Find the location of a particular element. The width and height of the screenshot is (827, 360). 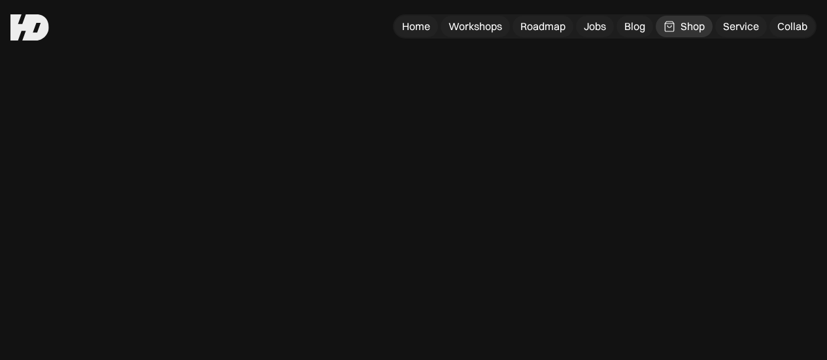

div: Shop is located at coordinates (692, 26).